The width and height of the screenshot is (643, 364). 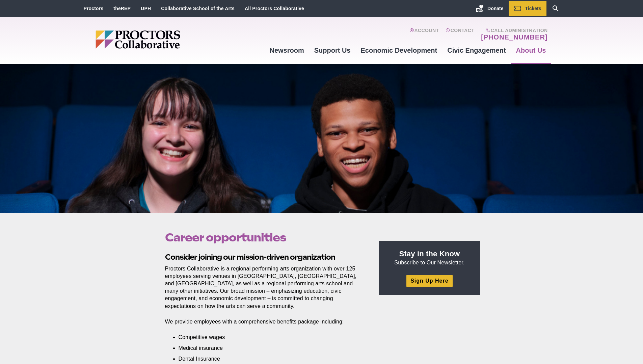 I want to click on li: Medical insurance, so click(x=266, y=348).